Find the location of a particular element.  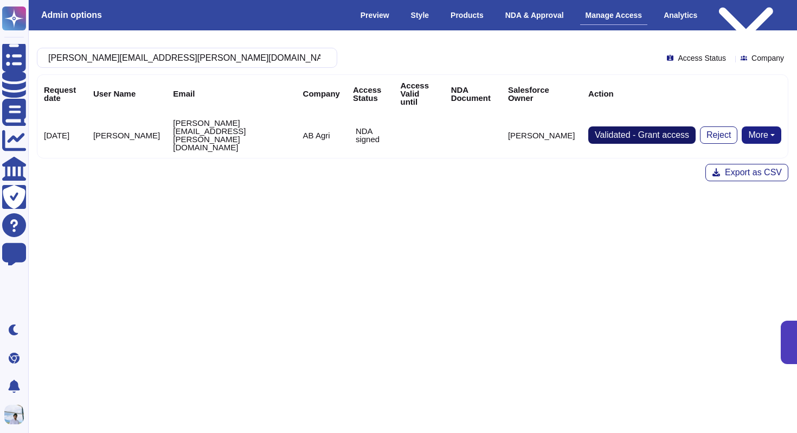

div: Style is located at coordinates (420, 15).